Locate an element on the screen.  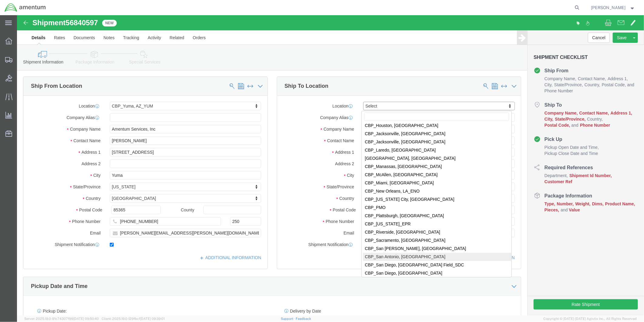
a: Support is located at coordinates (289, 319).